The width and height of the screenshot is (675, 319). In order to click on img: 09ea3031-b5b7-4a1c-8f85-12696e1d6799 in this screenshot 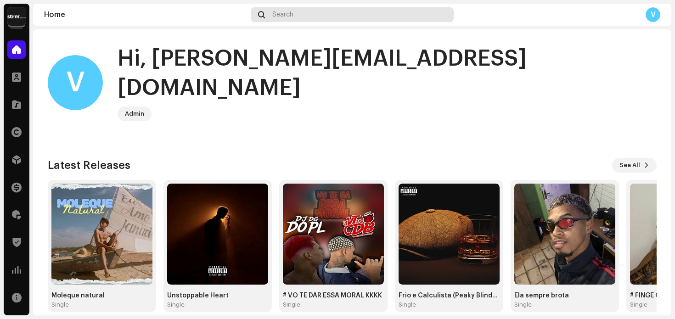, I will do `click(333, 234)`.